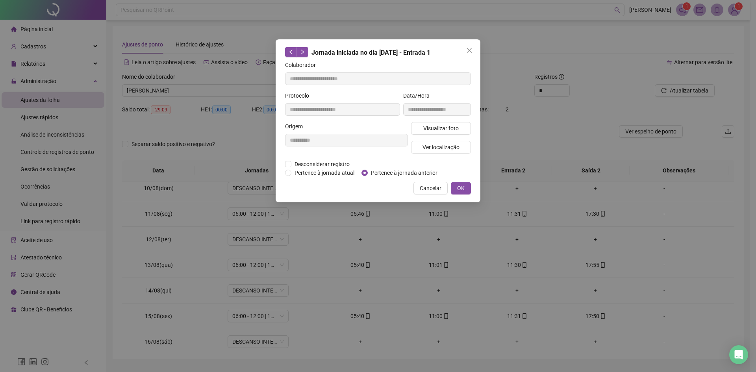 The width and height of the screenshot is (756, 372). What do you see at coordinates (322, 164) in the screenshot?
I see `span: Desconsiderar registro` at bounding box center [322, 164].